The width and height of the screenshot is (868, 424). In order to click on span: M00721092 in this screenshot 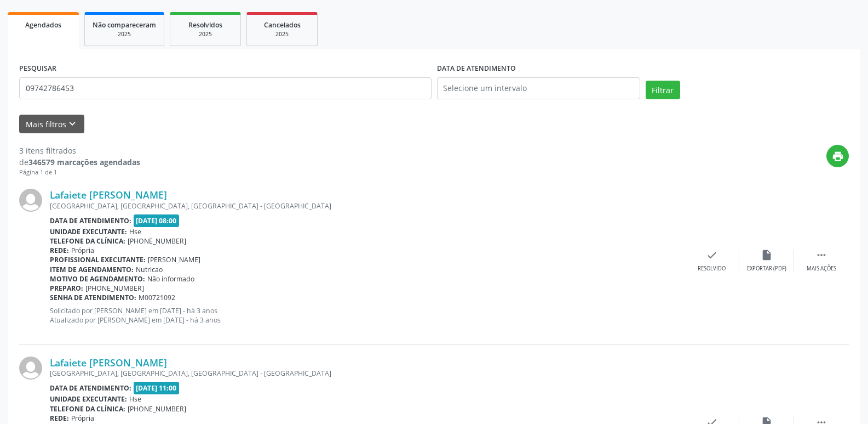, I will do `click(156, 297)`.